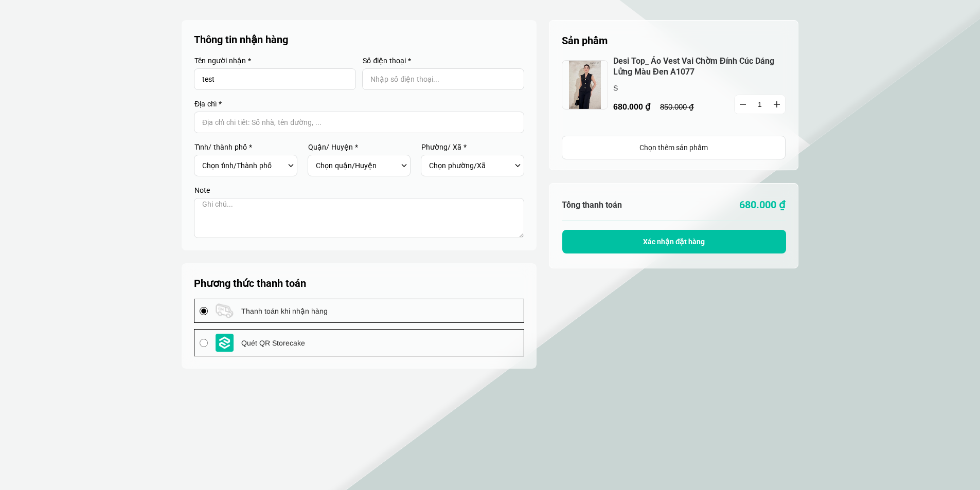 This screenshot has height=490, width=980. What do you see at coordinates (473, 147) in the screenshot?
I see `label: Phường/ Xã *` at bounding box center [473, 147].